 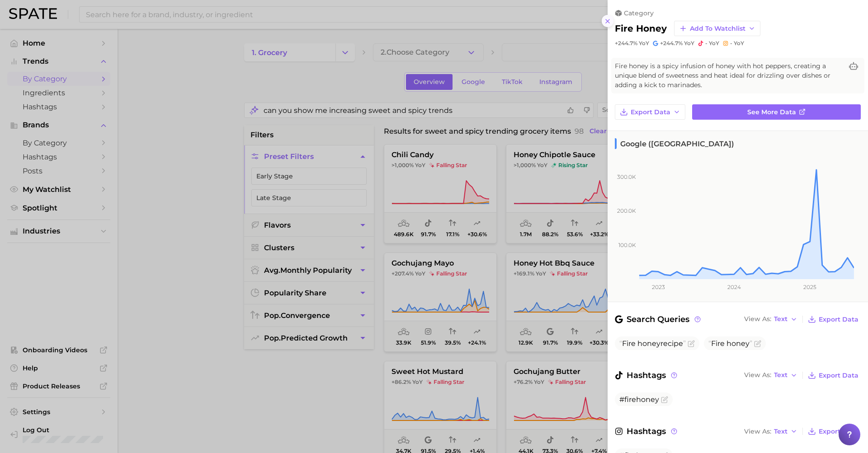 What do you see at coordinates (639, 400) in the screenshot?
I see `span: #firehoney` at bounding box center [639, 400].